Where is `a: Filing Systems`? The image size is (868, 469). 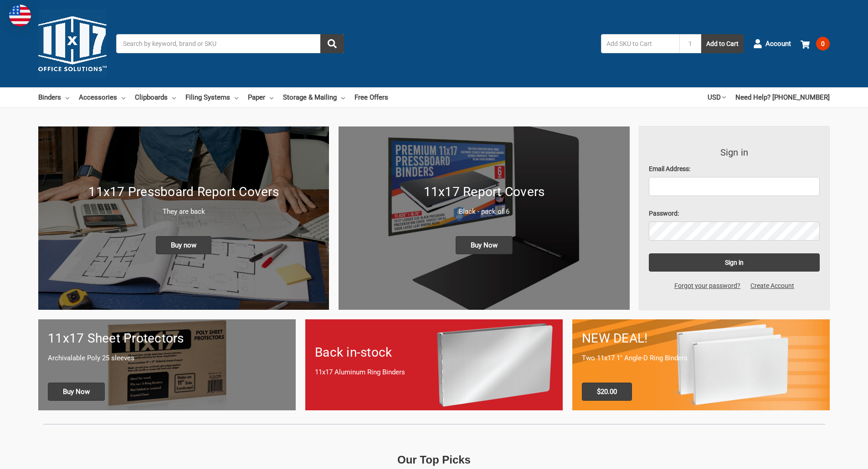
a: Filing Systems is located at coordinates (212, 98).